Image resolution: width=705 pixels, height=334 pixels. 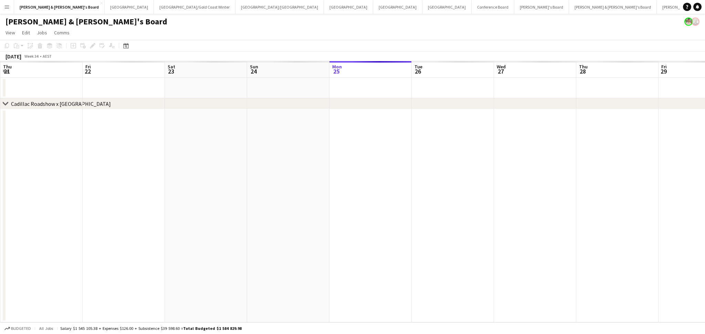 I want to click on div: Salary $1 545 105.38 + Expenses $126.00 + Subsistence $39 598.60 =, so click(x=151, y=329).